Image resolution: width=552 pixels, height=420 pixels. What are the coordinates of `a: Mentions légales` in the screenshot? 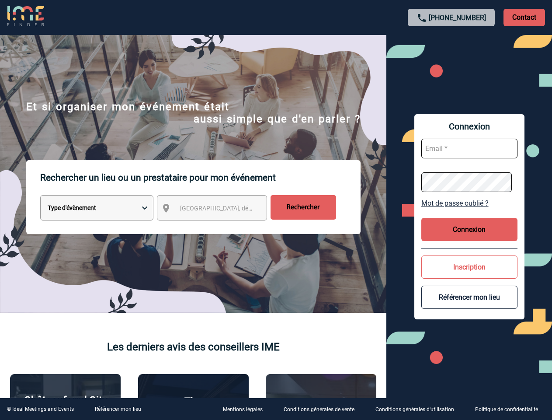 It's located at (246, 409).